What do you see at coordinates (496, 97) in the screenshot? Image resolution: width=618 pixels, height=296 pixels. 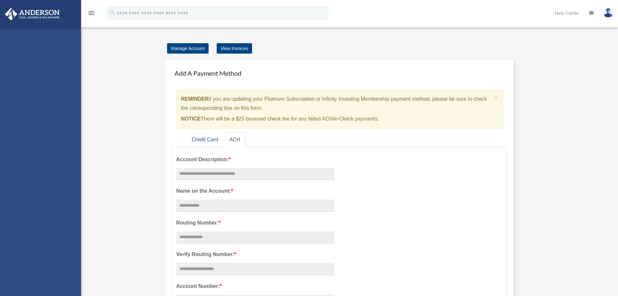 I see `button: Close` at bounding box center [496, 97].